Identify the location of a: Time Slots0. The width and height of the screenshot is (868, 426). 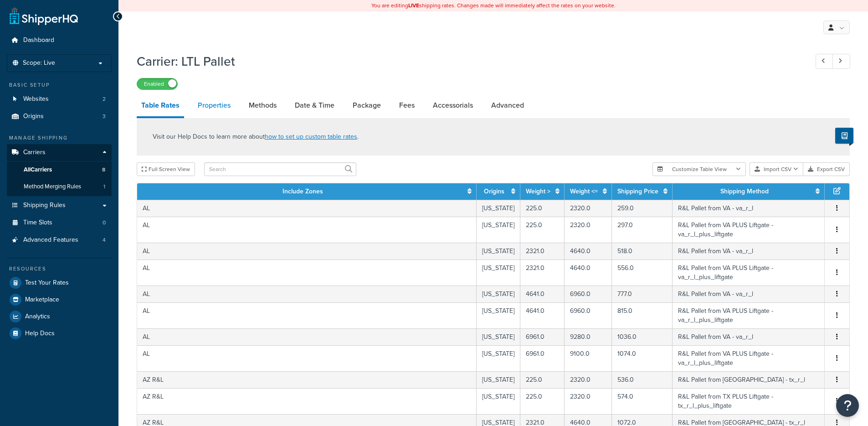
(59, 222).